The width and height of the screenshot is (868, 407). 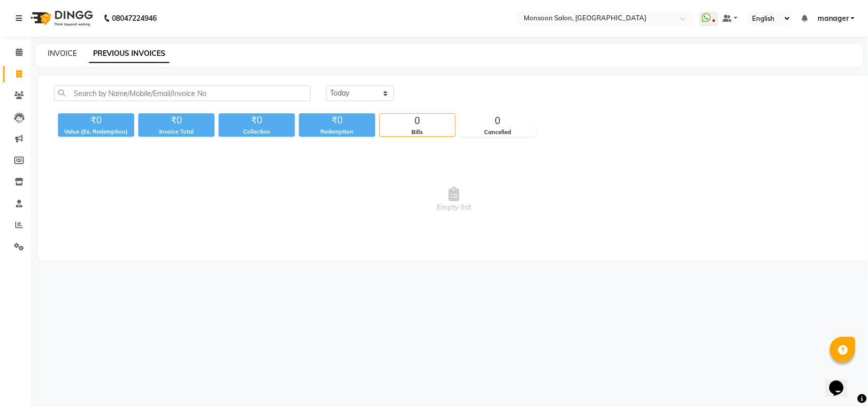 I want to click on span: manager, so click(x=833, y=18).